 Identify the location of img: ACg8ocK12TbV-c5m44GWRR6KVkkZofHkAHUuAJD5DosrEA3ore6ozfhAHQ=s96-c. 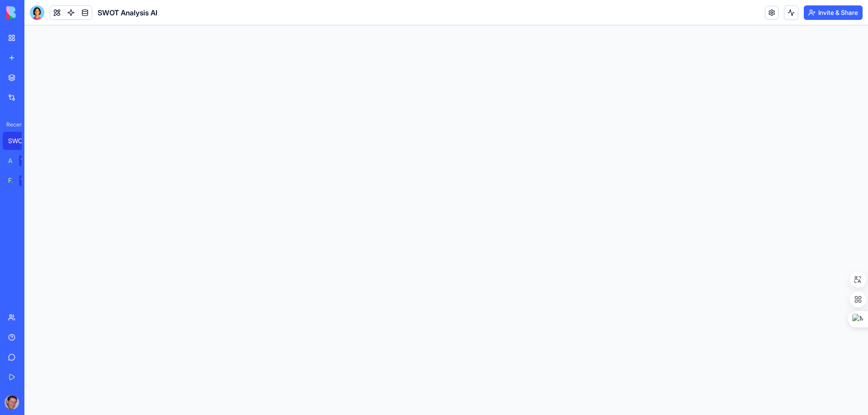
(12, 402).